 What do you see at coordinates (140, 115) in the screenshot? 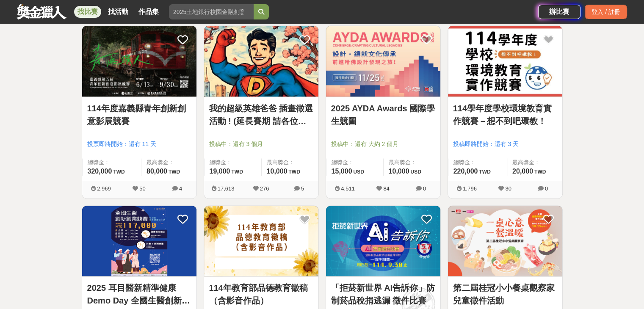
I see `a: 114年度嘉義縣青年創新創意影展競賽` at bounding box center [140, 115].